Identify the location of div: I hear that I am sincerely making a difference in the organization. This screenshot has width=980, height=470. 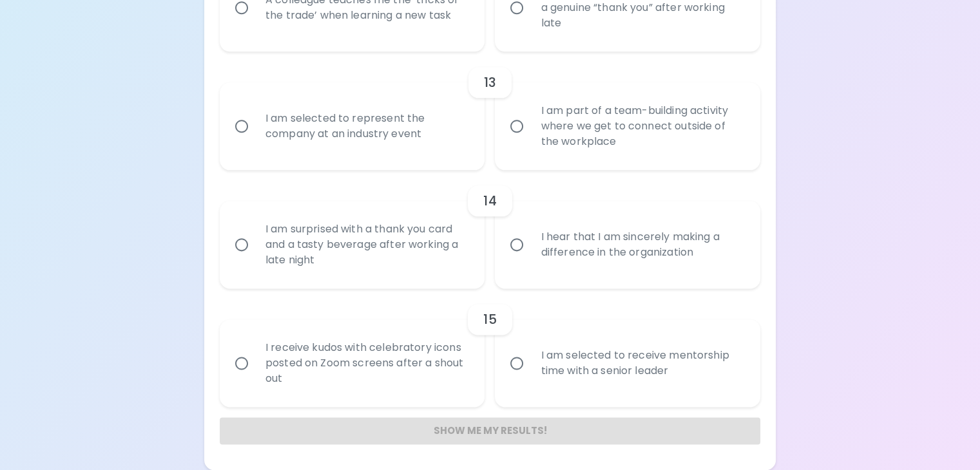
(641, 245).